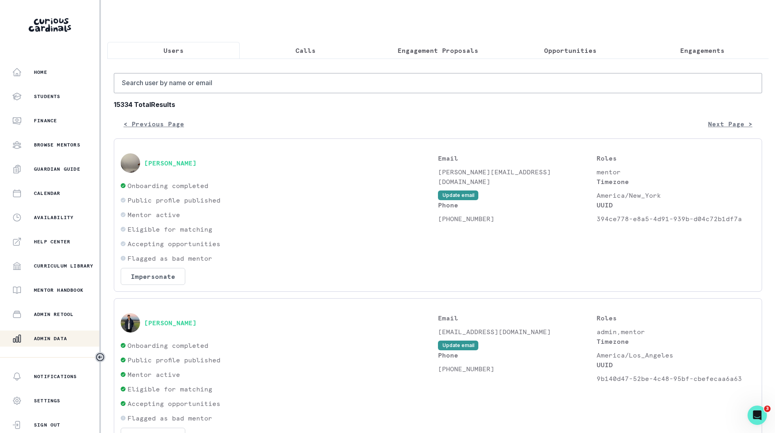  What do you see at coordinates (64, 266) in the screenshot?
I see `p: Curriculum Library` at bounding box center [64, 266].